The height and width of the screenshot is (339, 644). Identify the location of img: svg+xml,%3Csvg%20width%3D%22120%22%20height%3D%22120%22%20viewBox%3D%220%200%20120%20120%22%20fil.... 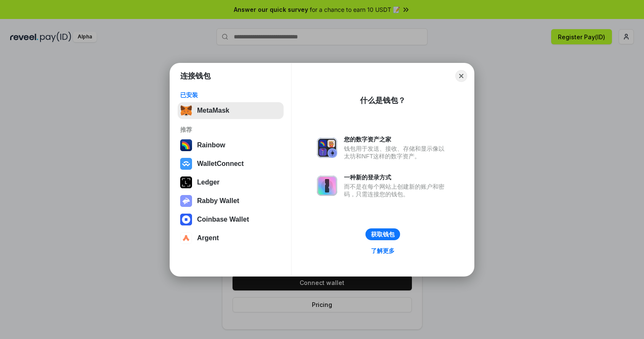
(186, 145).